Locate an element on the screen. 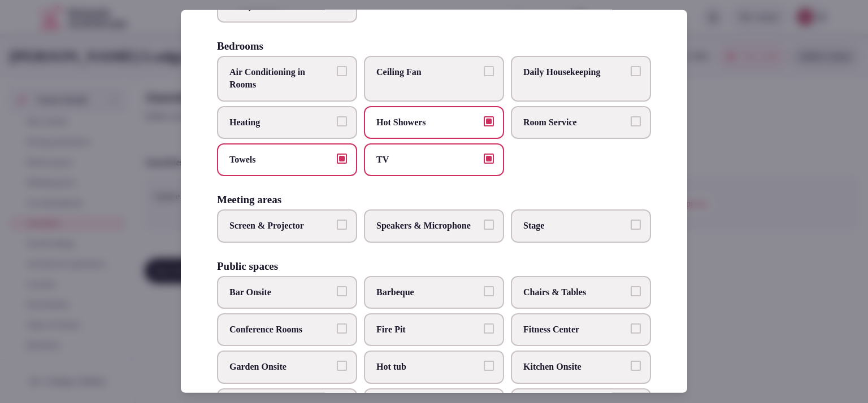 This screenshot has width=868, height=403. button: Kitchen Onsite is located at coordinates (636, 366).